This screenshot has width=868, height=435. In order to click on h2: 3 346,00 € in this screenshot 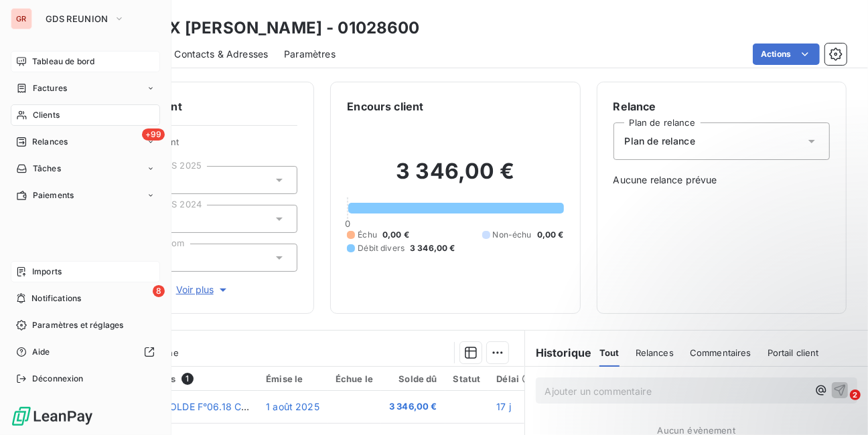, I will do `click(455, 178)`.